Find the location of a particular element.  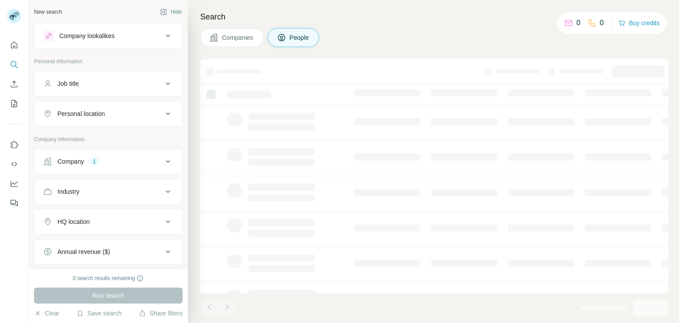

button: Use Surfe API is located at coordinates (14, 164).